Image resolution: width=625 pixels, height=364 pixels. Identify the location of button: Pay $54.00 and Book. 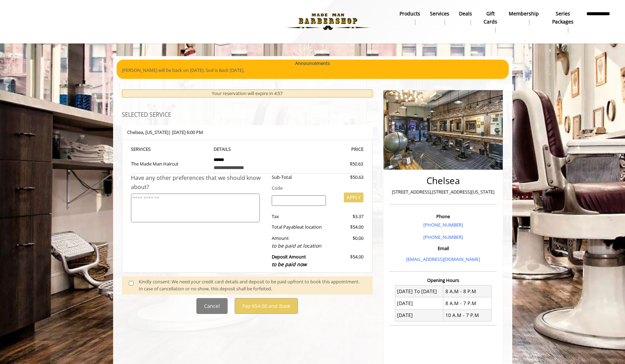
(266, 306).